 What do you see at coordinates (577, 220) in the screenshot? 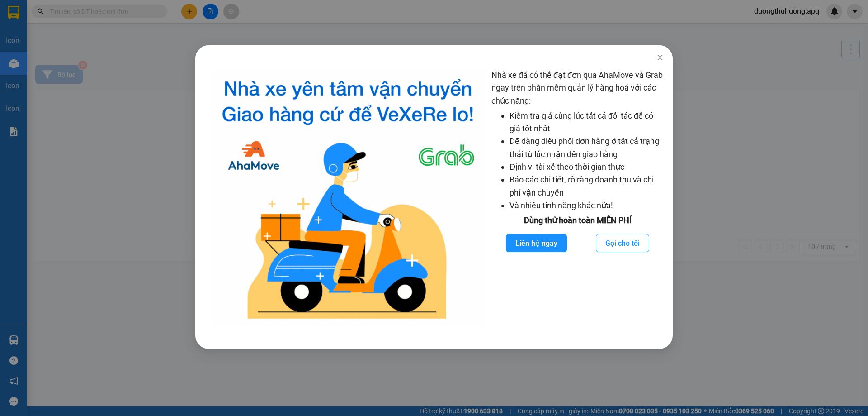
I see `div: Dùng thử hoàn toàn MIỄN PHÍ` at bounding box center [577, 220].